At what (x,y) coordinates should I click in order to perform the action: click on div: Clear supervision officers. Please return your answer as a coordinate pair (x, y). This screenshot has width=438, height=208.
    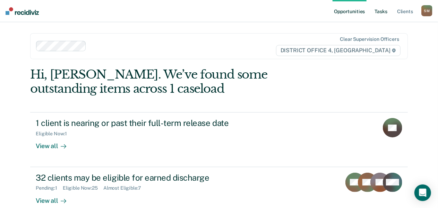
    Looking at the image, I should click on (369, 39).